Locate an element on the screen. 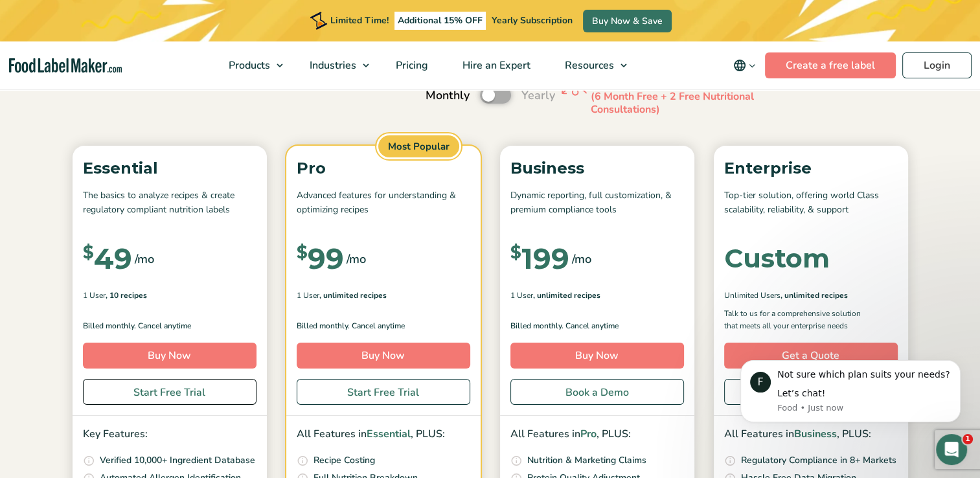 This screenshot has width=980, height=478. p: The basics to analyze recipes & create regulatory compliant nutrition labels is located at coordinates (170, 203).